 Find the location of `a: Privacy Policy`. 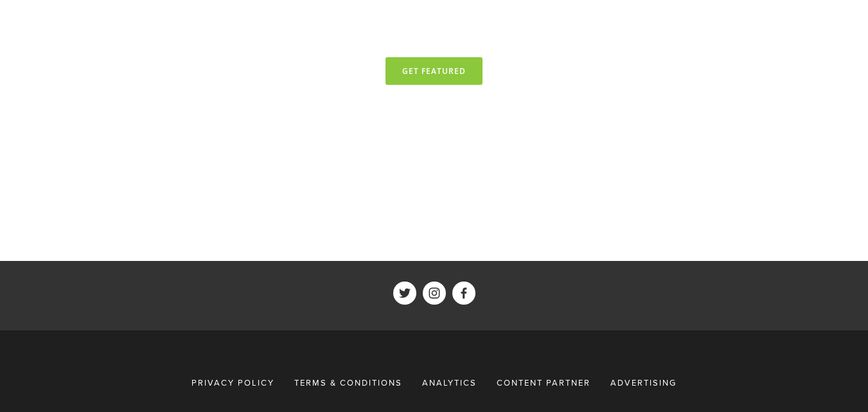

a: Privacy Policy is located at coordinates (237, 382).